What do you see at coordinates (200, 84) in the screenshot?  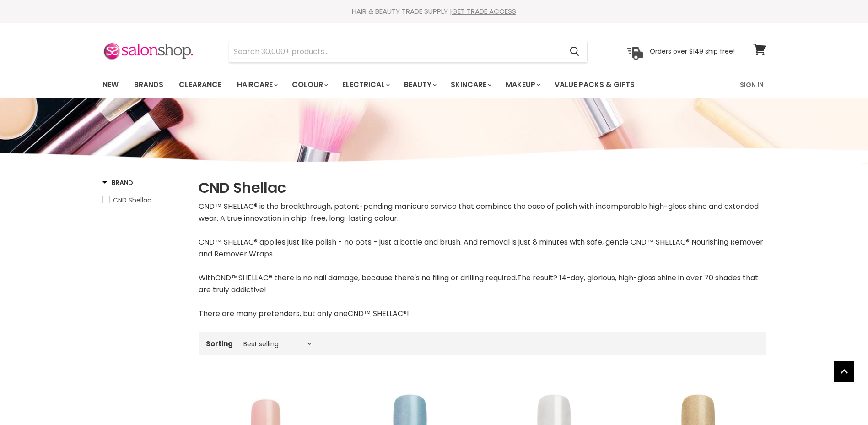 I see `a: Clearance` at bounding box center [200, 84].